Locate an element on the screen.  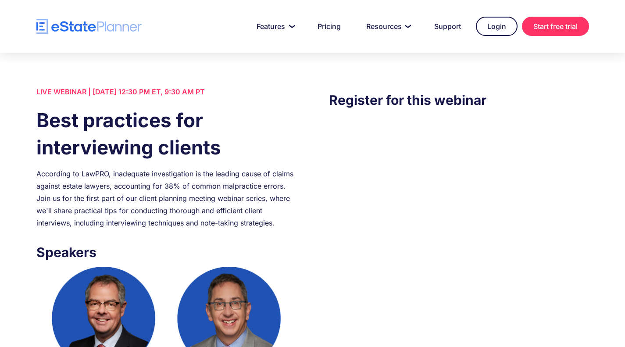
a: Pricing is located at coordinates (329, 26).